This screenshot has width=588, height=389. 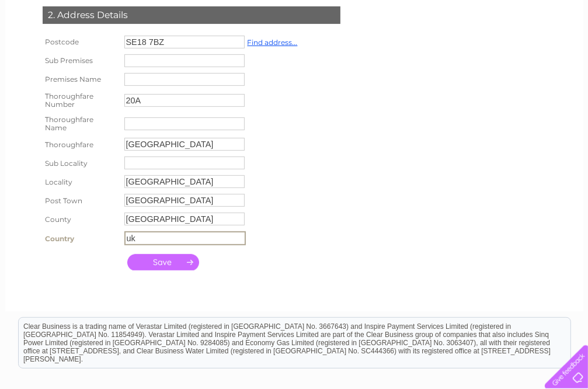 What do you see at coordinates (80, 239) in the screenshot?
I see `th: Country` at bounding box center [80, 239].